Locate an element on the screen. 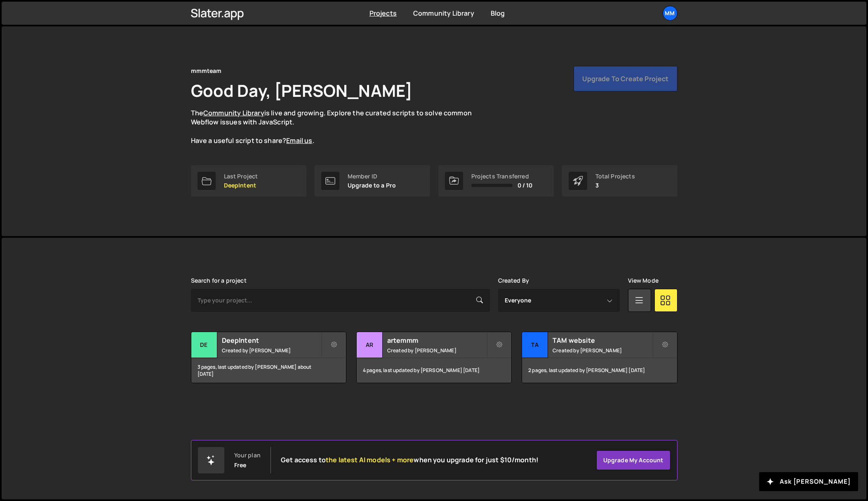  div: Member ID is located at coordinates (372, 176).